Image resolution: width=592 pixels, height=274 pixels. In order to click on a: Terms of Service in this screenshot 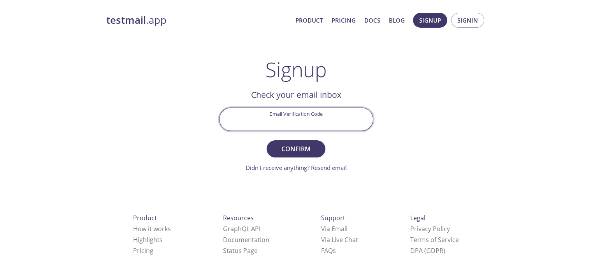, I will do `click(434, 239)`.